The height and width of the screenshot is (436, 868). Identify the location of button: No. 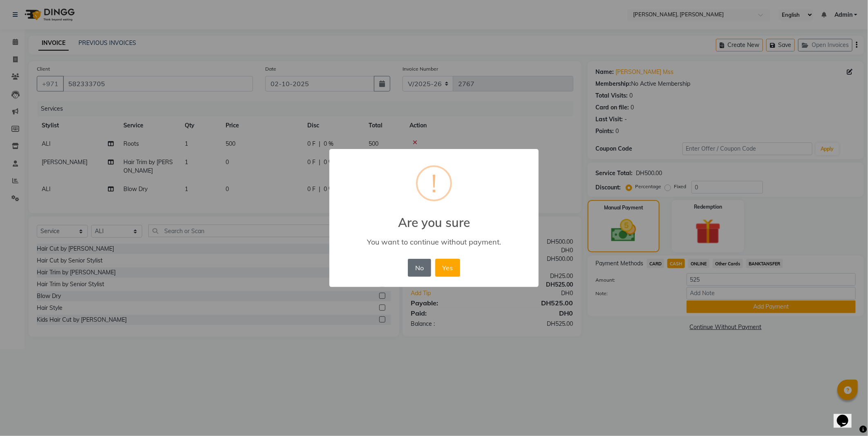
(419, 268).